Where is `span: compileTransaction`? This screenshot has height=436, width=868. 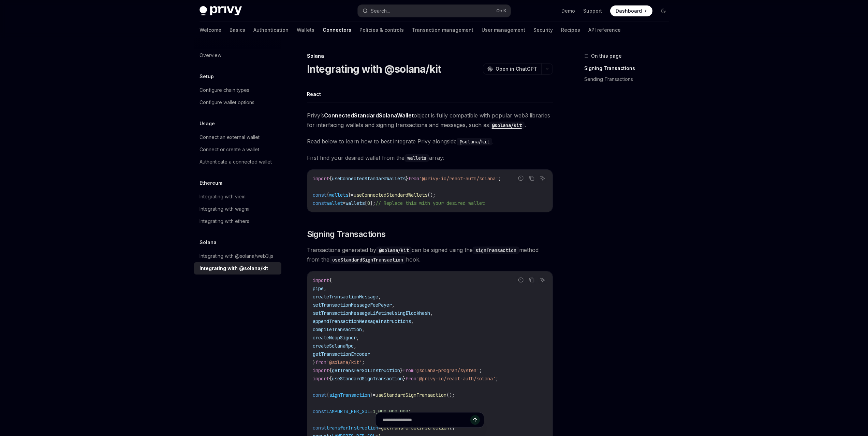
span: compileTransaction is located at coordinates (337, 329).